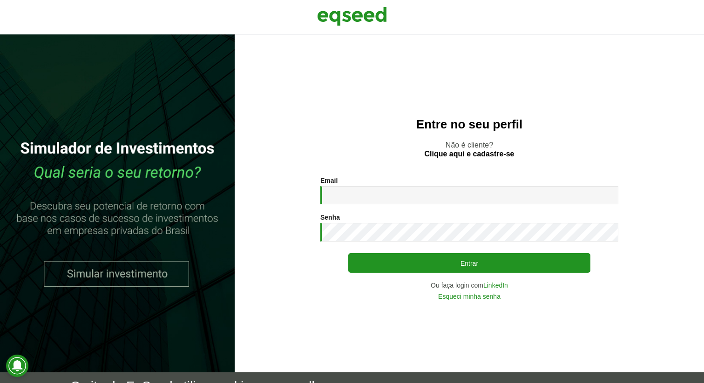 The image size is (704, 383). I want to click on label: Email, so click(329, 181).